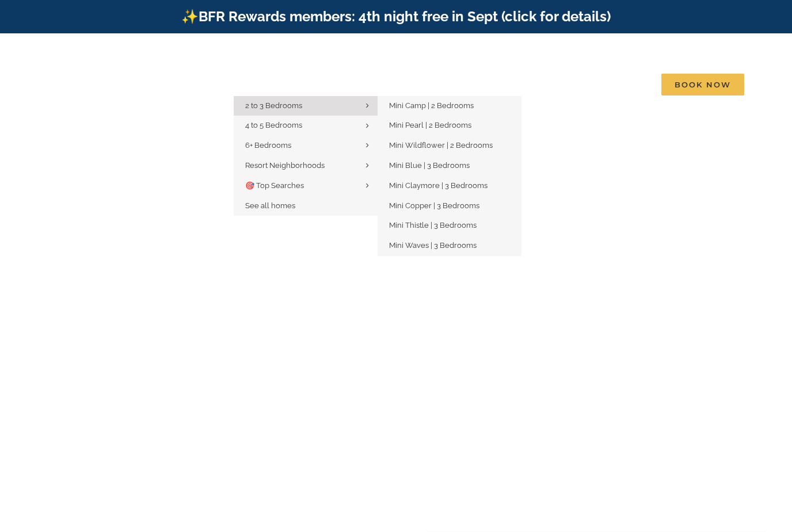 Image resolution: width=792 pixels, height=532 pixels. What do you see at coordinates (434, 206) in the screenshot?
I see `span: Mini Copper | 3 Bedrooms` at bounding box center [434, 206].